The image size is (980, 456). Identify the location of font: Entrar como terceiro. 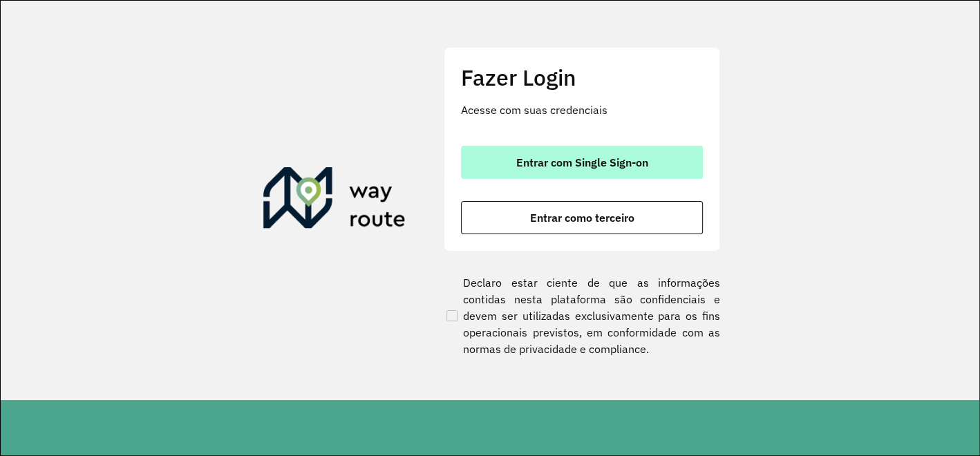
(582, 218).